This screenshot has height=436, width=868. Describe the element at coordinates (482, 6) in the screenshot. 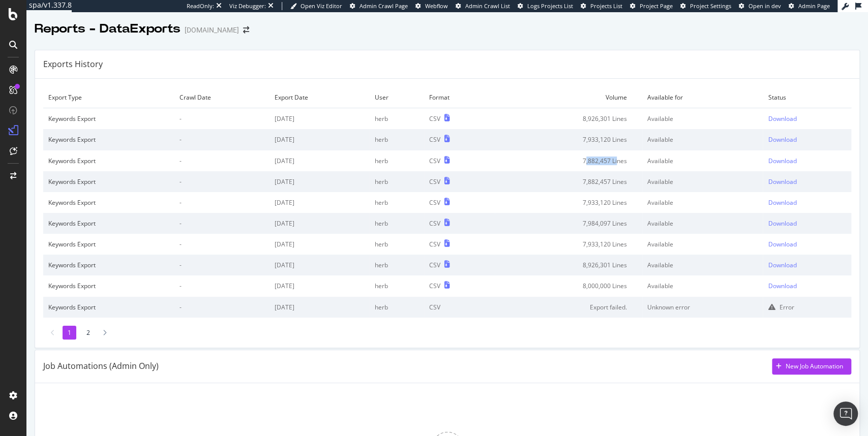

I see `a: Admin Crawl List` at that location.